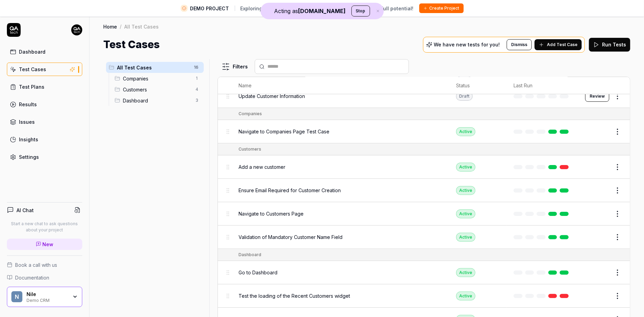  Describe the element at coordinates (197, 89) in the screenshot. I see `span: 4` at that location.